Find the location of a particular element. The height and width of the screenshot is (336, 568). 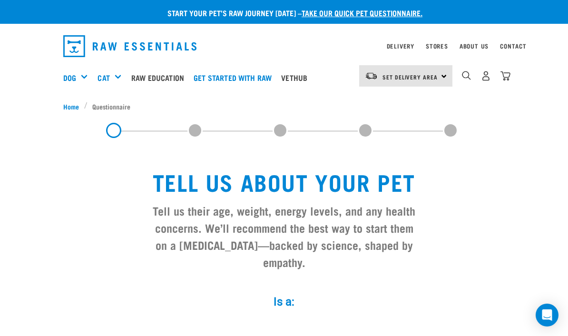

nav: dropdown navigation is located at coordinates (284, 46).